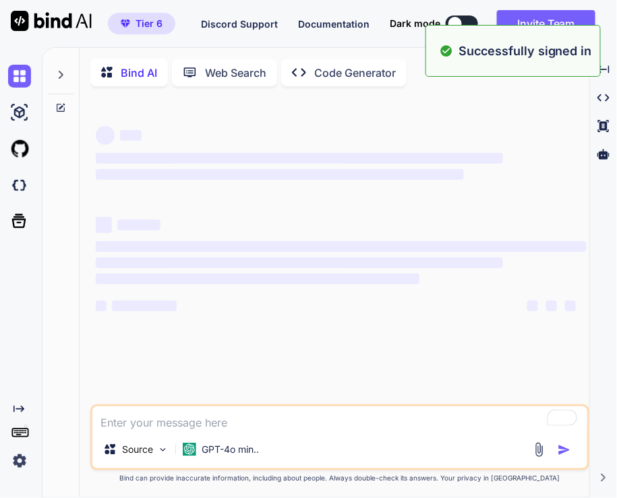  Describe the element at coordinates (230, 450) in the screenshot. I see `p: GPT-4o min..` at that location.